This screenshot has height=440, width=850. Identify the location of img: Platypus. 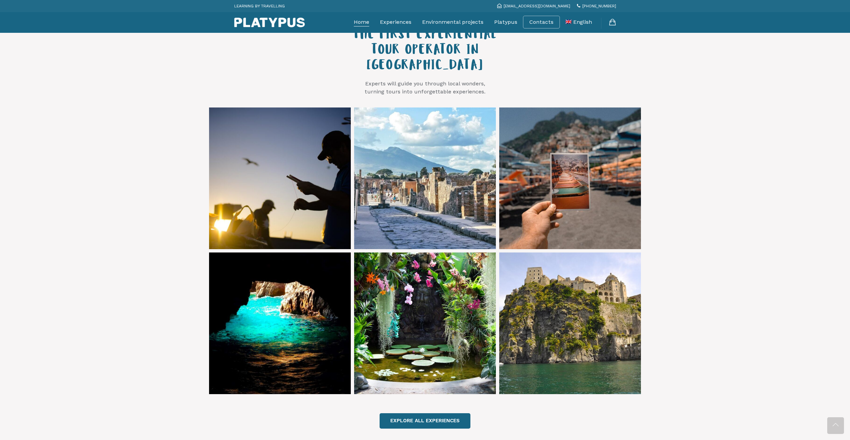
(270, 22).